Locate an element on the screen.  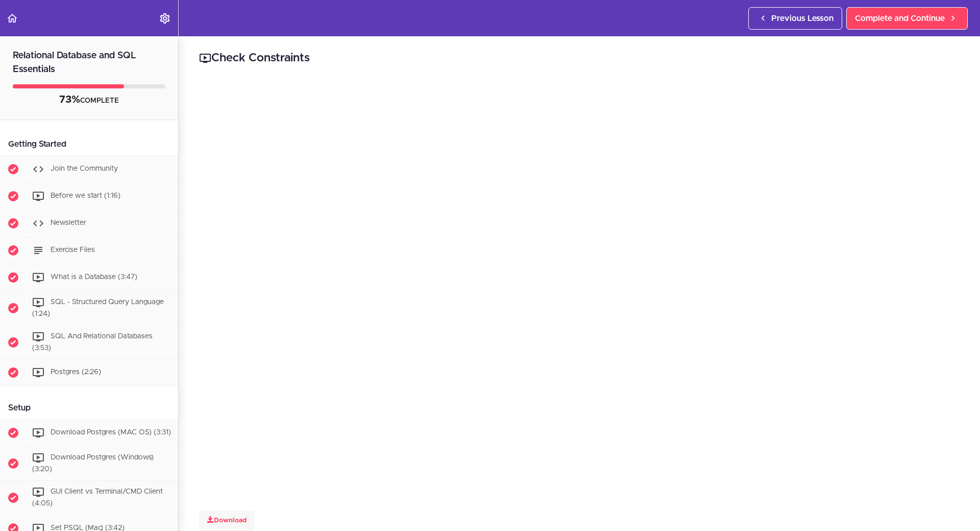
a: Complete and Continue is located at coordinates (907, 18).